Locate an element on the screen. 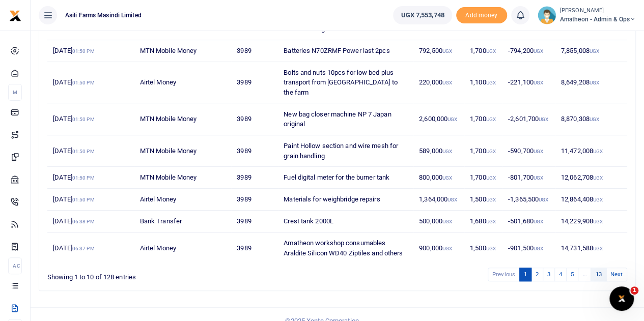 This screenshot has width=644, height=321. td: -221,100 is located at coordinates (529, 83).